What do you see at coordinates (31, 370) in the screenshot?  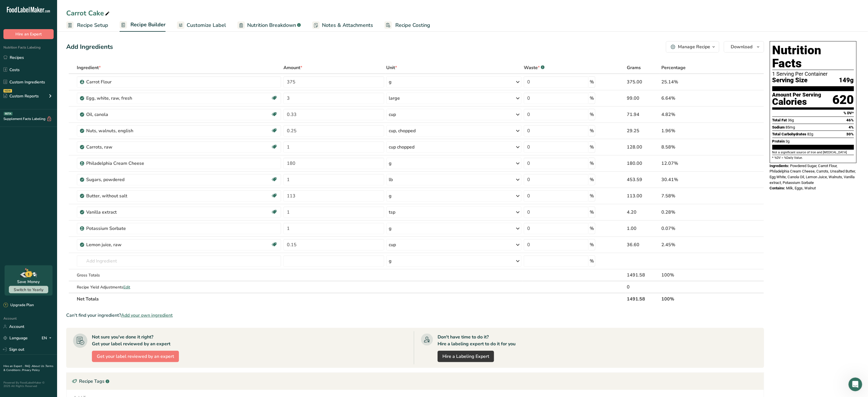 I see `a: Privacy Policy` at bounding box center [31, 370].